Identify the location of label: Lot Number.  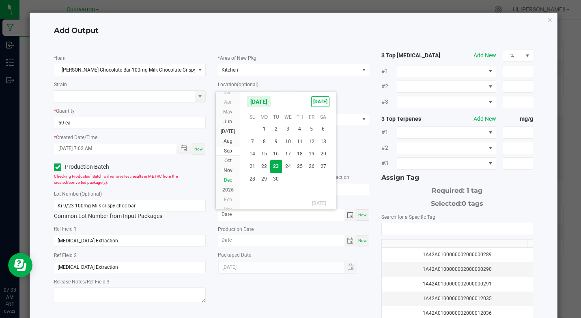
(78, 194).